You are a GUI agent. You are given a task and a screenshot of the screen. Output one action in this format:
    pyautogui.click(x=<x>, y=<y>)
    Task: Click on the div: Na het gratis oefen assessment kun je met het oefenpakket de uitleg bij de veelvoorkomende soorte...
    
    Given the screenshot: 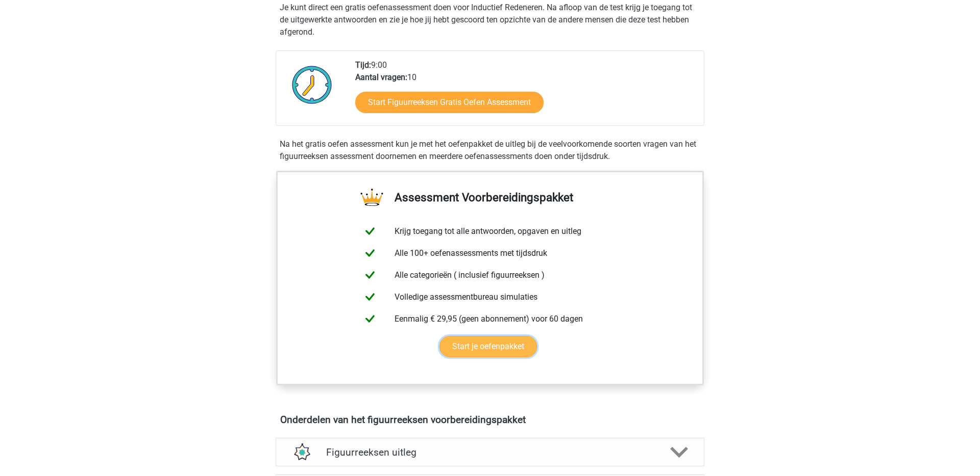 What is the action you would take?
    pyautogui.click(x=490, y=151)
    